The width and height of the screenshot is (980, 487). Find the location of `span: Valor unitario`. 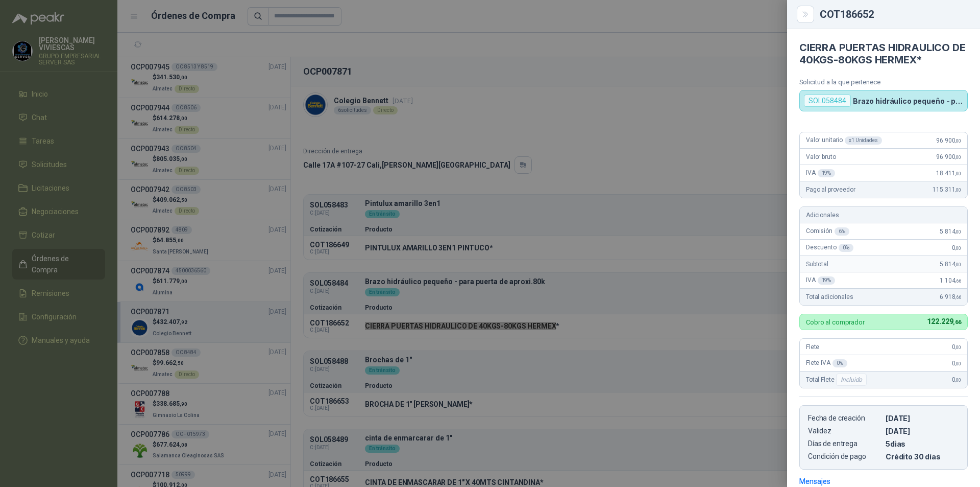

span: Valor unitario is located at coordinates (843, 141).